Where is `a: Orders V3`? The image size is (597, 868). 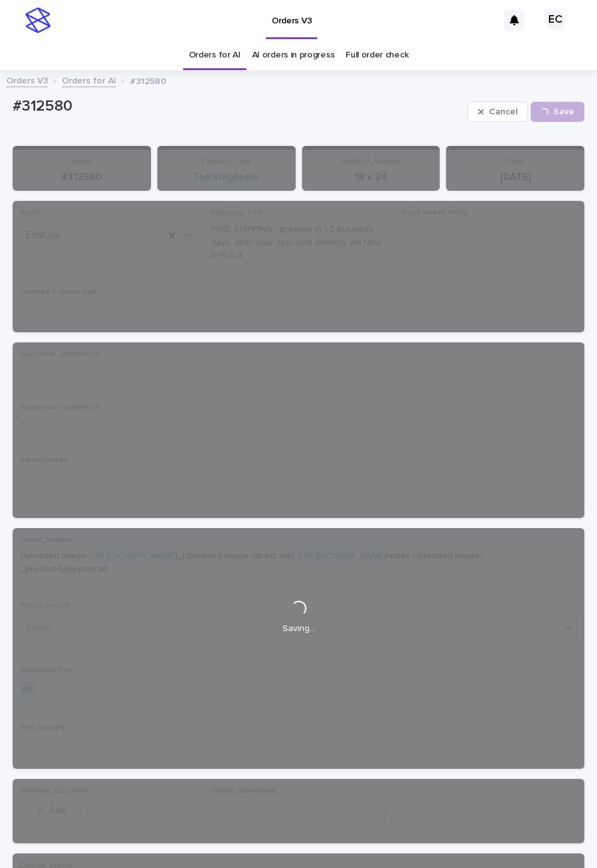
a: Orders V3 is located at coordinates (27, 80).